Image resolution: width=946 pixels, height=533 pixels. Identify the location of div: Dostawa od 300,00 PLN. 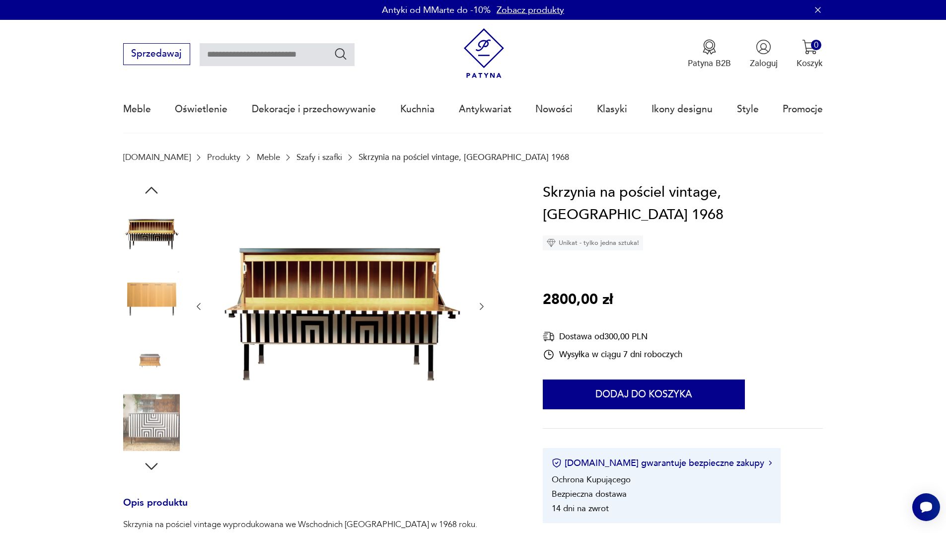
(613, 336).